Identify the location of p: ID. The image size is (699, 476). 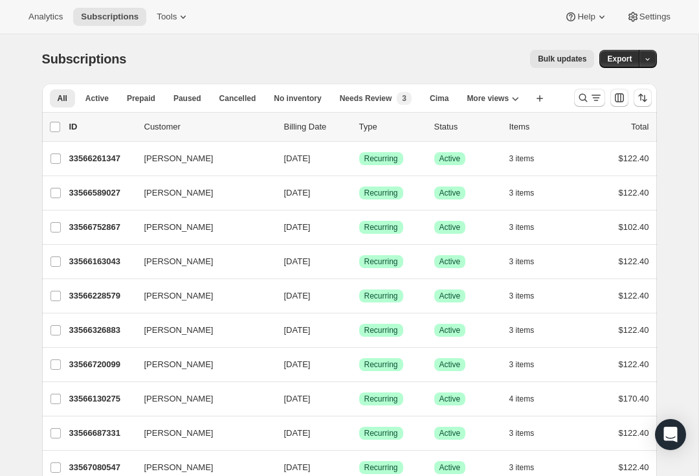
(102, 127).